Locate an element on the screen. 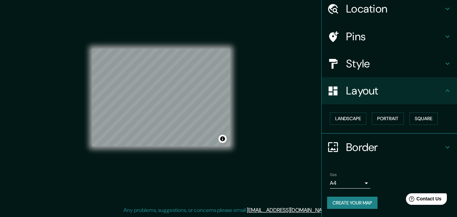 Image resolution: width=457 pixels, height=217 pixels. h4: Layout is located at coordinates (395, 91).